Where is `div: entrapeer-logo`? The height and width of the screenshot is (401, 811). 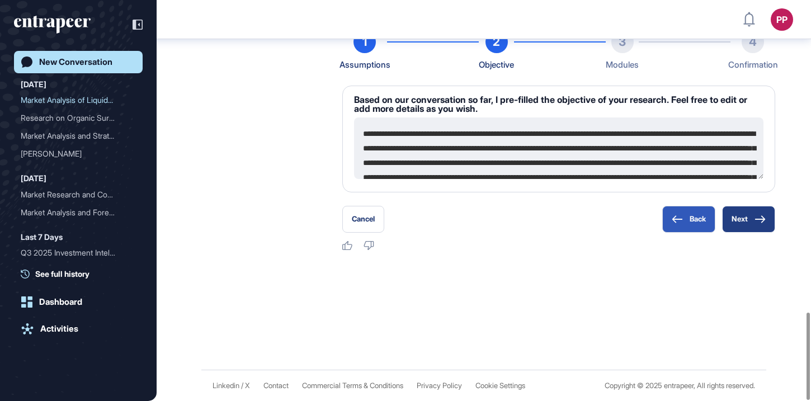 div: entrapeer-logo is located at coordinates (52, 25).